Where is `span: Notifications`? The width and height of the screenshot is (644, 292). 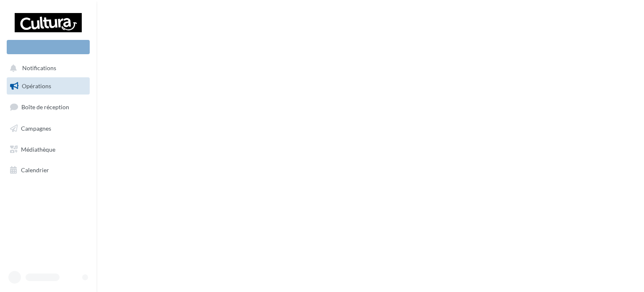 span: Notifications is located at coordinates (39, 68).